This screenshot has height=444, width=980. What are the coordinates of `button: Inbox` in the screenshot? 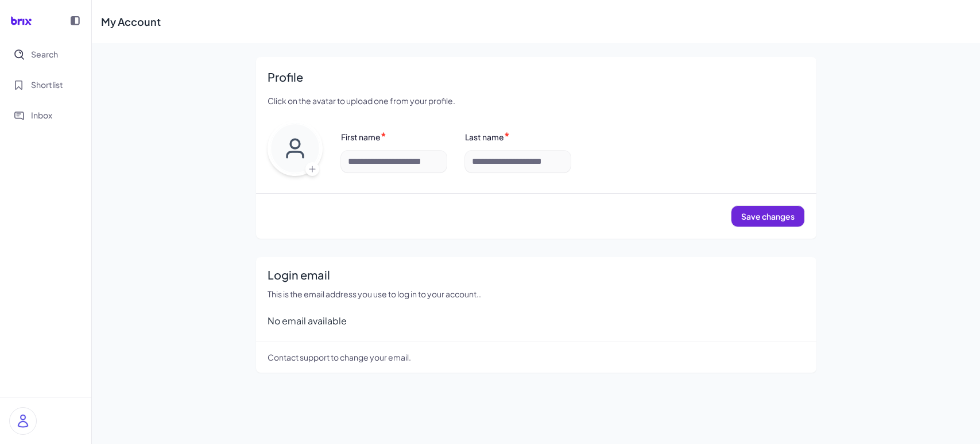 It's located at (45, 115).